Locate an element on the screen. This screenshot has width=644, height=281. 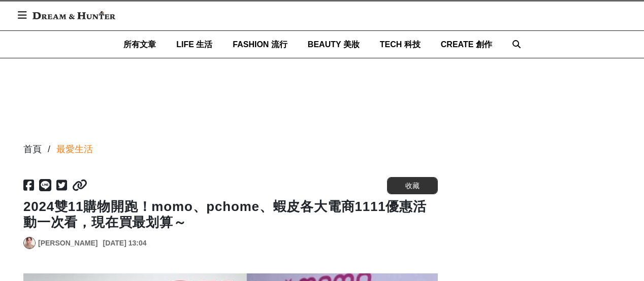
a: FASHION 流行 is located at coordinates (260, 44).